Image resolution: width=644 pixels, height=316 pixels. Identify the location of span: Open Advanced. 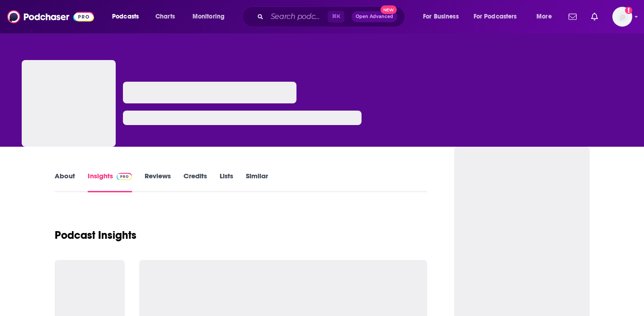
(375, 17).